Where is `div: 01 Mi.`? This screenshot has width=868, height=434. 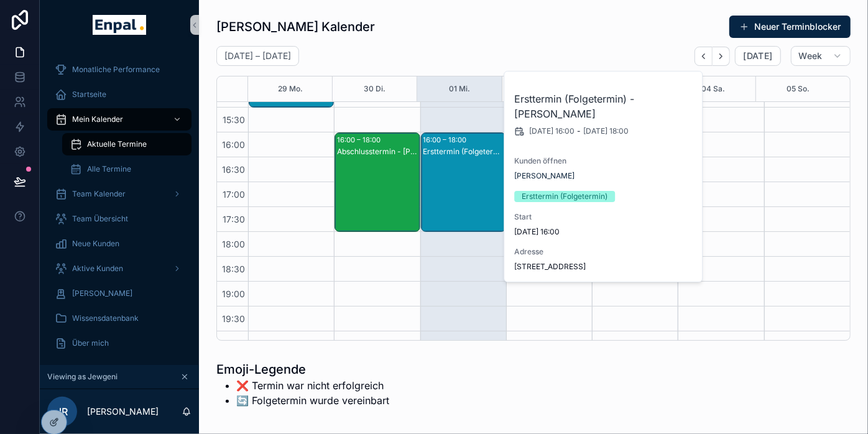
div: 01 Mi. is located at coordinates (459, 89).